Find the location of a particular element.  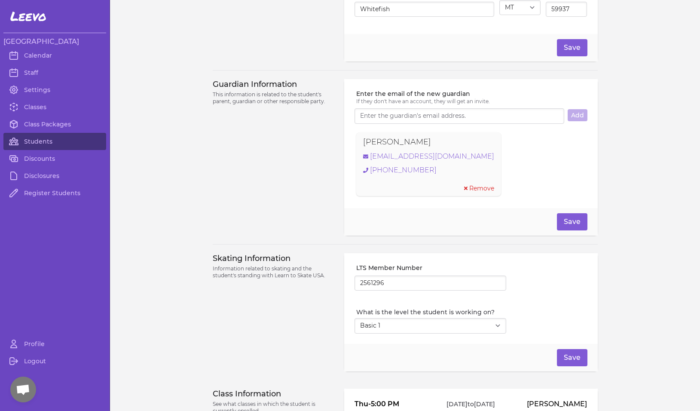

h3: Skating Information is located at coordinates (273, 258).